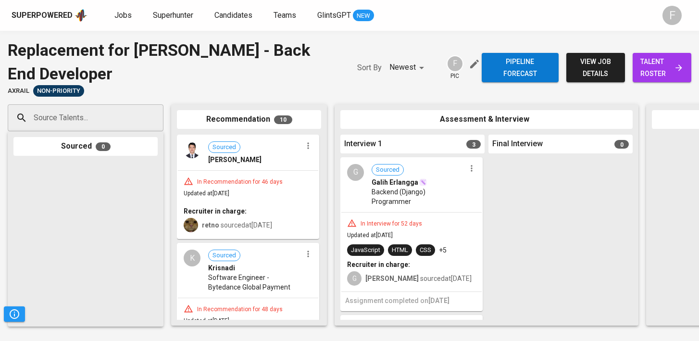 This screenshot has width=699, height=341. Describe the element at coordinates (403, 67) in the screenshot. I see `p: Newest` at that location.